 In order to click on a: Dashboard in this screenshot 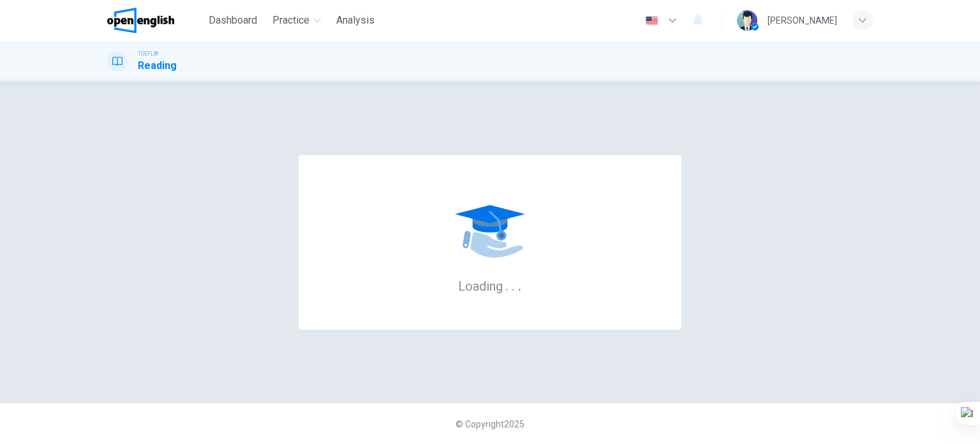, I will do `click(233, 21)`.